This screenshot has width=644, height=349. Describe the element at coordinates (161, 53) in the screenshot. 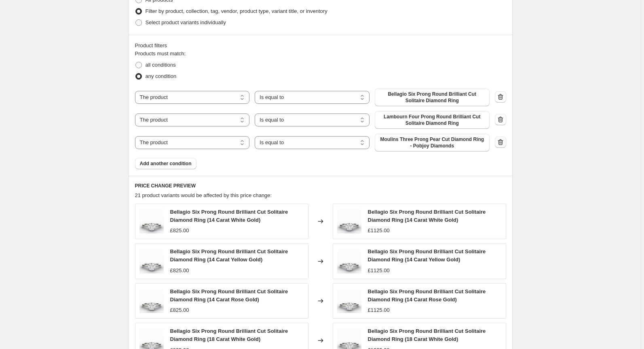

I see `span: Products must match:` at that location.